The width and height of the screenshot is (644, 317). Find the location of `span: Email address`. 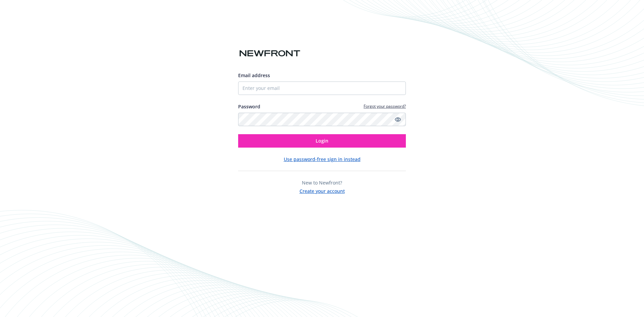

span: Email address is located at coordinates (254, 75).